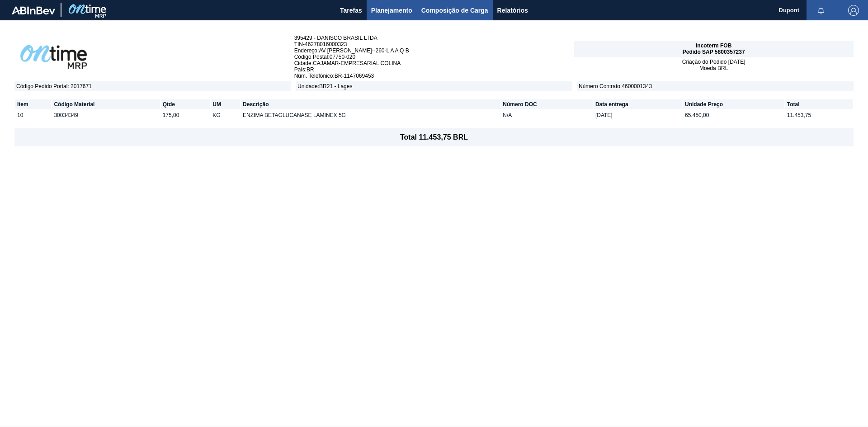 The height and width of the screenshot is (427, 868). What do you see at coordinates (106, 104) in the screenshot?
I see `th: Código Material` at bounding box center [106, 104].